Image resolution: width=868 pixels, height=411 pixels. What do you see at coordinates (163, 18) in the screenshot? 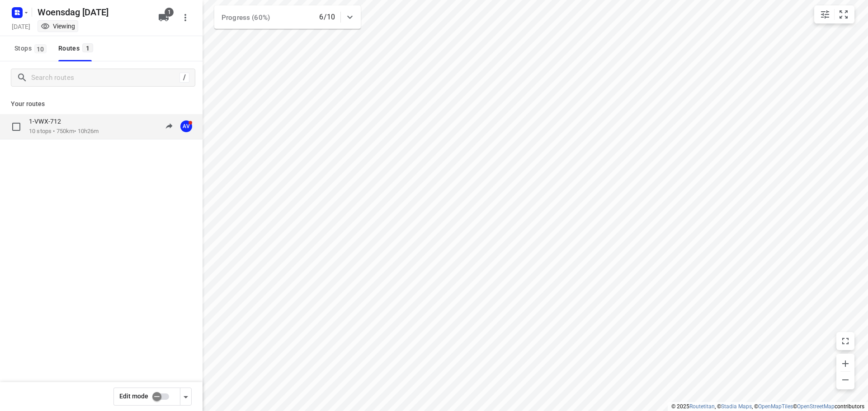
I see `button: 1` at bounding box center [163, 18].